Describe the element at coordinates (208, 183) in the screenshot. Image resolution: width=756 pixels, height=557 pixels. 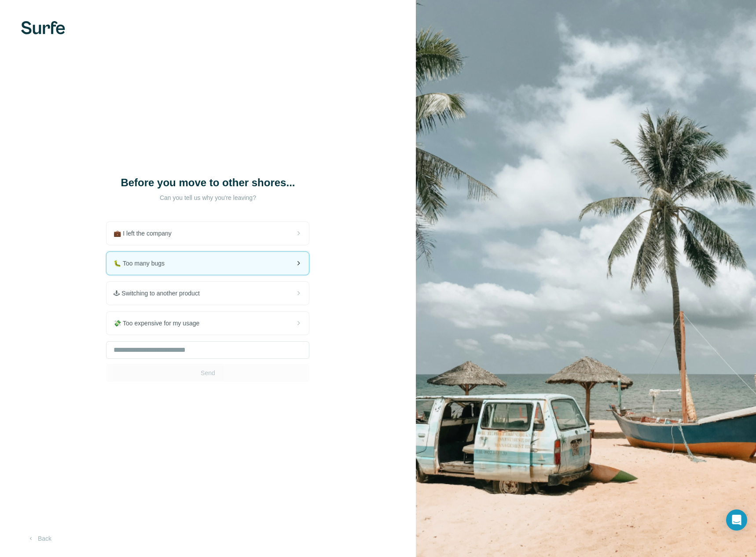
I see `h1: Before you move to other shores...` at that location.